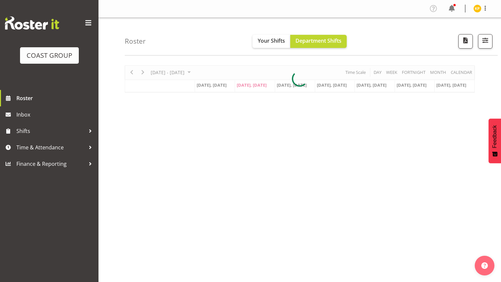 Image resolution: width=501 pixels, height=282 pixels. Describe the element at coordinates (51, 131) in the screenshot. I see `span: Shifts` at that location.